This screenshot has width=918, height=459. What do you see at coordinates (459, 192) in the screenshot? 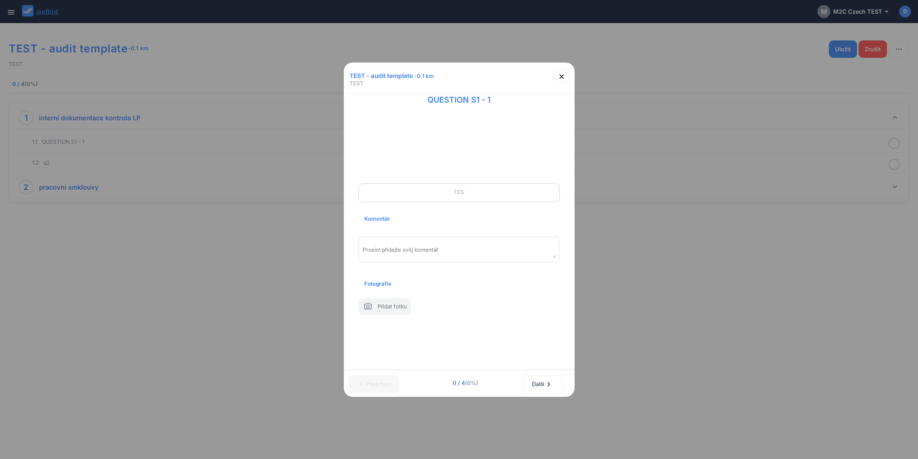
I see `span: TES` at bounding box center [459, 192].